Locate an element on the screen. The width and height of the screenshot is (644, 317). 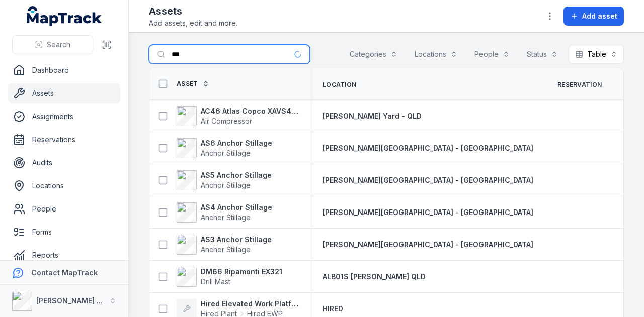
button: Table is located at coordinates (596, 54).